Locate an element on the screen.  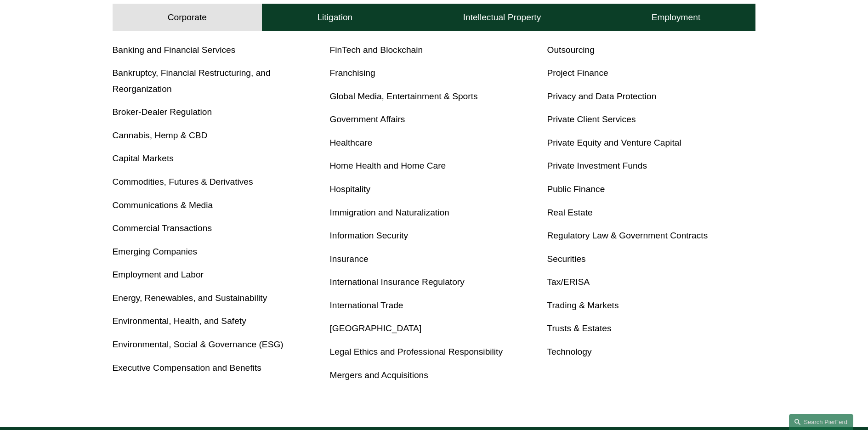
a: Private Equity and Venture Capital is located at coordinates (614, 142).